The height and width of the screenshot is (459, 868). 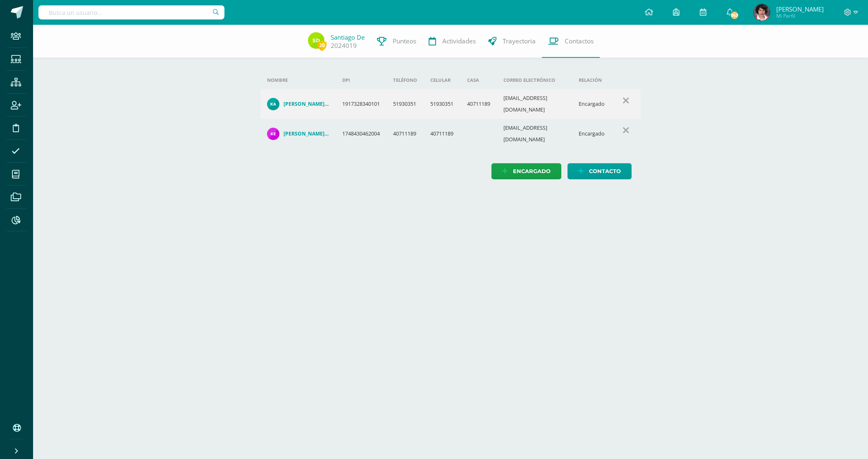 What do you see at coordinates (405, 80) in the screenshot?
I see `th: Teléfono` at bounding box center [405, 80].